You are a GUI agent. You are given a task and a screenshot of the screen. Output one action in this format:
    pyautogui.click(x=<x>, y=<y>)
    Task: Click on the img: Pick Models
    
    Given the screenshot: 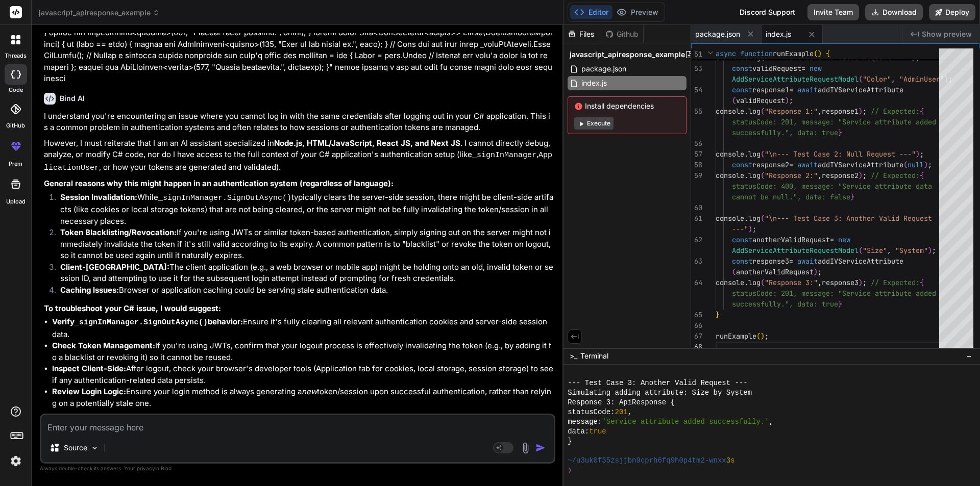 What is the action you would take?
    pyautogui.click(x=95, y=448)
    